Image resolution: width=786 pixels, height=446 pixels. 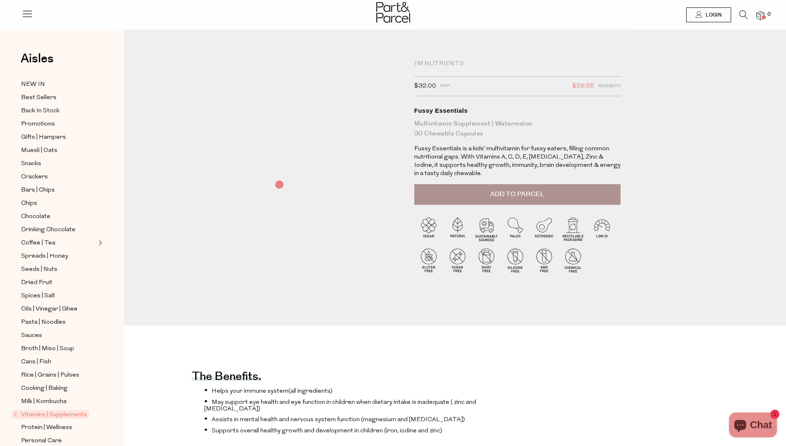 What do you see at coordinates (753, 425) in the screenshot?
I see `inbox-online-store-chat: Shopify online store chat` at bounding box center [753, 425].